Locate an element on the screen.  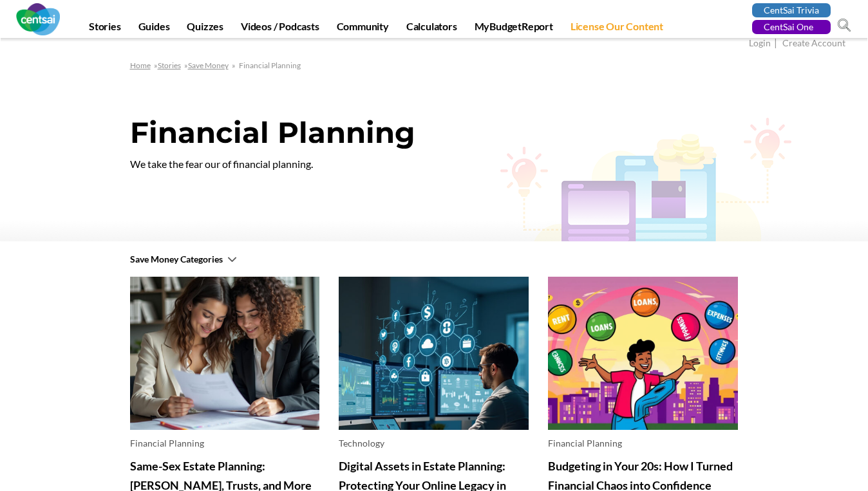
a: Quizzes is located at coordinates (205, 29).